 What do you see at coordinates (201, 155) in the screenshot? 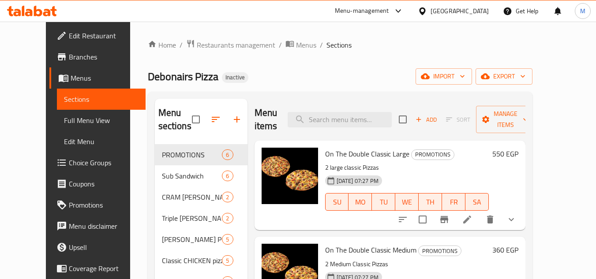
I see `div: PROMOTIONS6` at bounding box center [201, 155].